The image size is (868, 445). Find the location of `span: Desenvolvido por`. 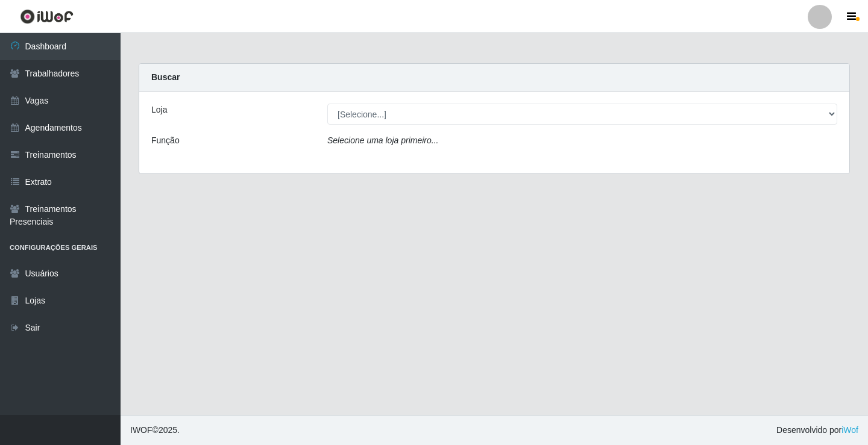

span: Desenvolvido por is located at coordinates (817, 430).